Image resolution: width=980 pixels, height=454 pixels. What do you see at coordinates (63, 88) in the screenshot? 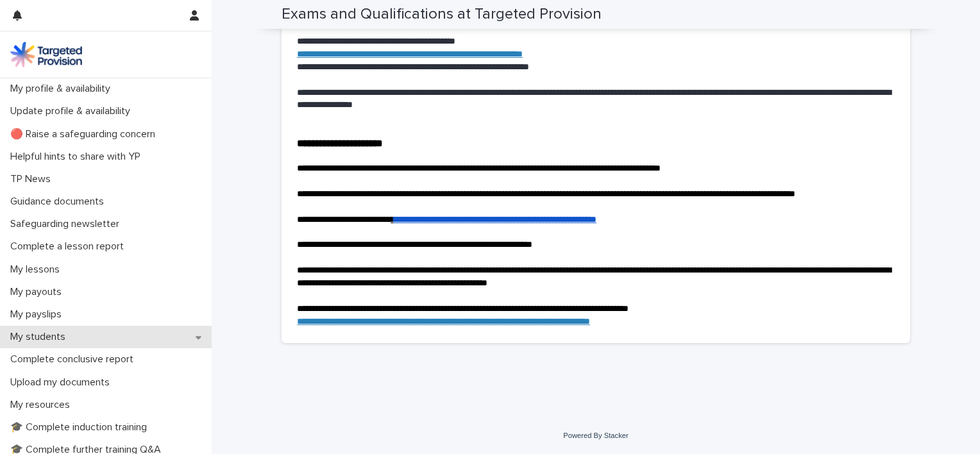
I see `p: My profile & availability` at bounding box center [63, 88].